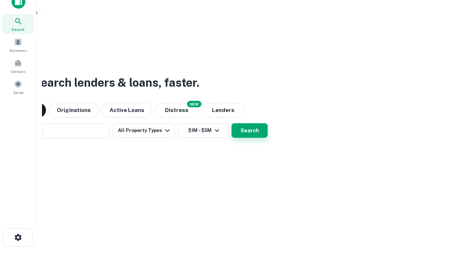 This screenshot has height=261, width=463. Describe the element at coordinates (18, 24) in the screenshot. I see `div: Search` at that location.